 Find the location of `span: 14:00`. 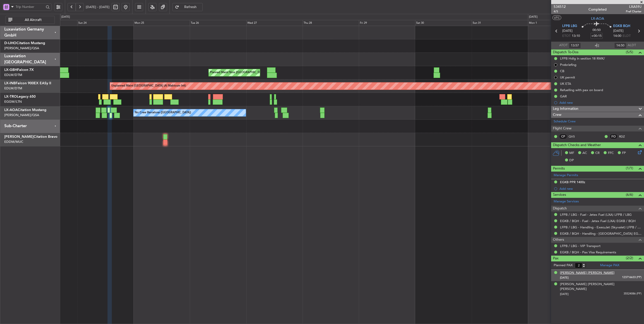

span: 14:00 is located at coordinates (617, 36).